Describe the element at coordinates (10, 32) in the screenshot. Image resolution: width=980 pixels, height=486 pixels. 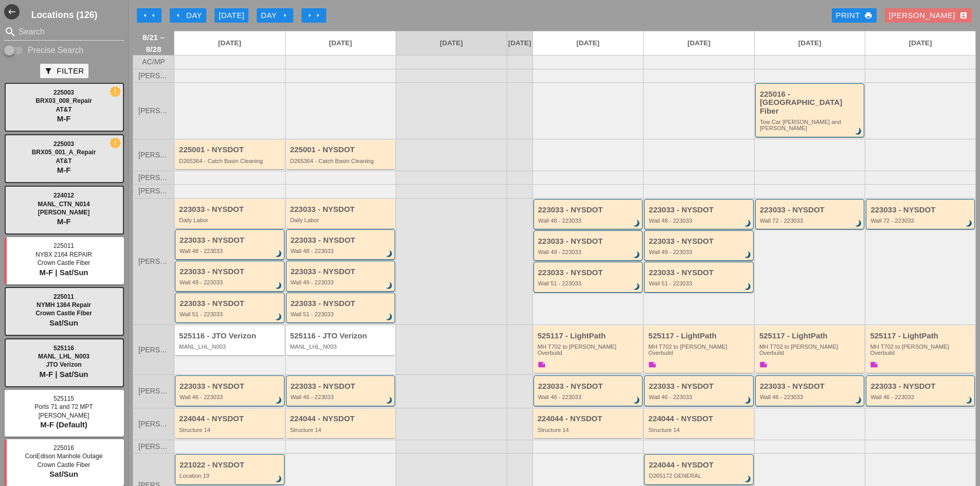
I see `i: search` at that location.